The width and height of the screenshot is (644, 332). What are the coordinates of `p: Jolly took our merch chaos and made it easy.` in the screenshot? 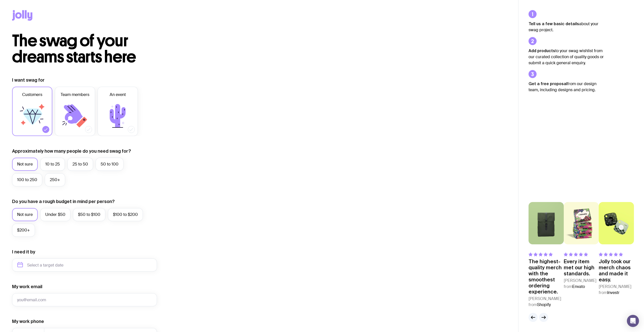 It's located at (616, 270).